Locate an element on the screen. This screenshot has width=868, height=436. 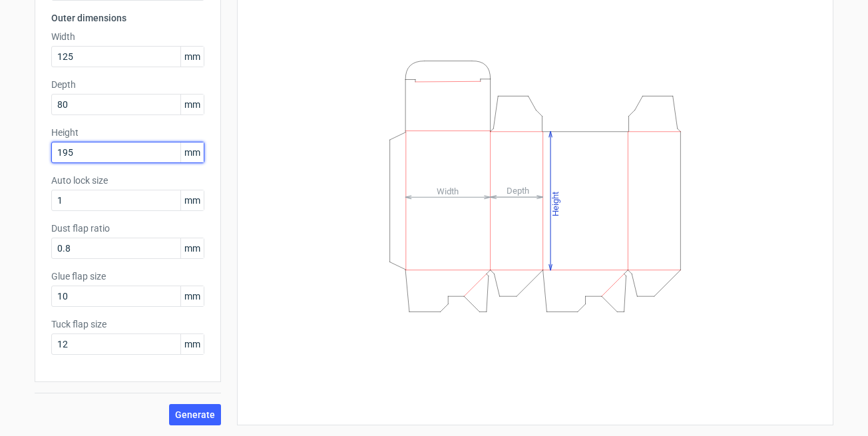
label: Dust flap ratio is located at coordinates (128, 228).